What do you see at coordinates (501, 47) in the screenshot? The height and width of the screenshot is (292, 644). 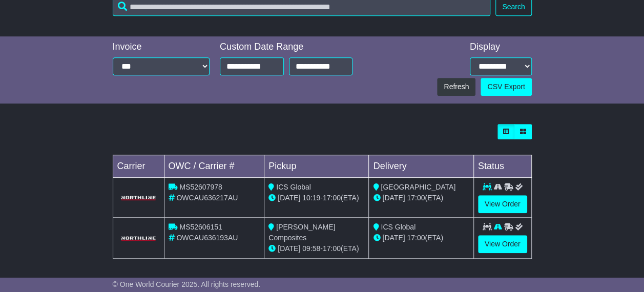 I see `div: Display` at bounding box center [501, 47].